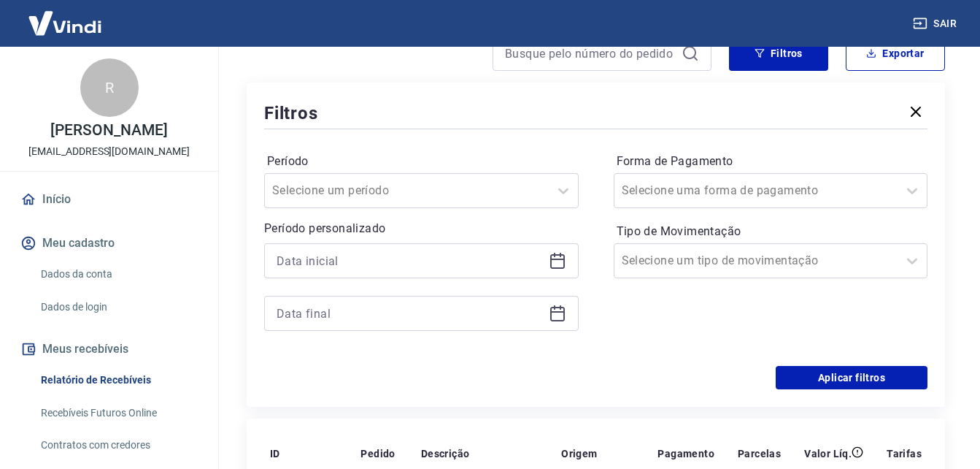 The image size is (980, 469). Describe the element at coordinates (109, 243) in the screenshot. I see `button: Meu cadastro` at that location.